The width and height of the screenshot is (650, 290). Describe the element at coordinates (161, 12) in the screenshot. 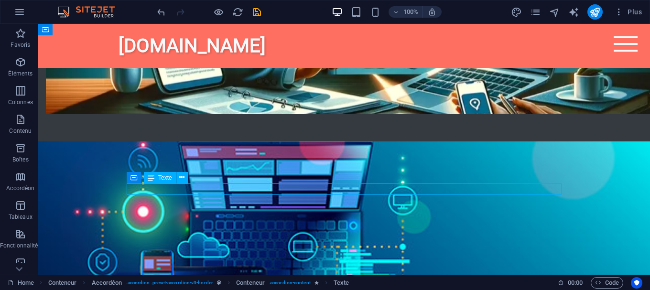

I see `i: Annuler : Modifier l'image (Ctrl+Z)` at that location.